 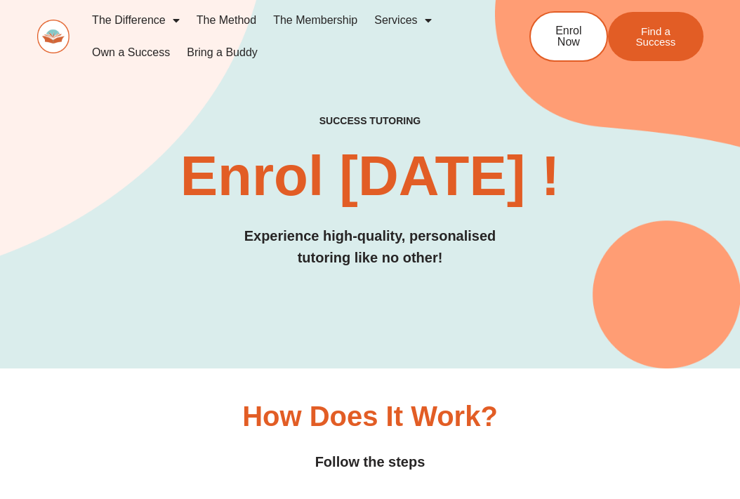 What do you see at coordinates (287, 36) in the screenshot?
I see `nav: Menu` at bounding box center [287, 36].